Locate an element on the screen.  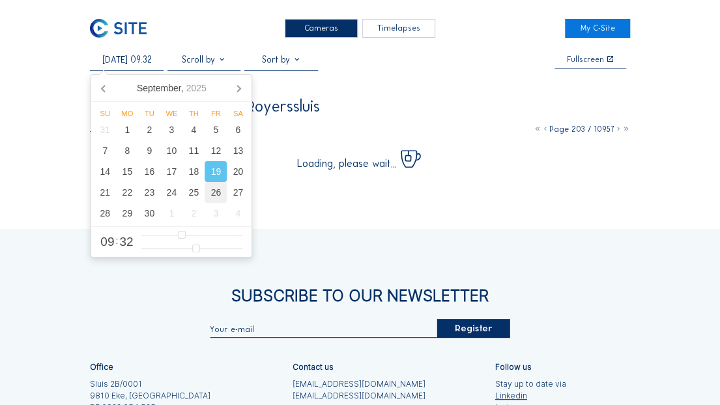
div: Tu is located at coordinates (149, 113).